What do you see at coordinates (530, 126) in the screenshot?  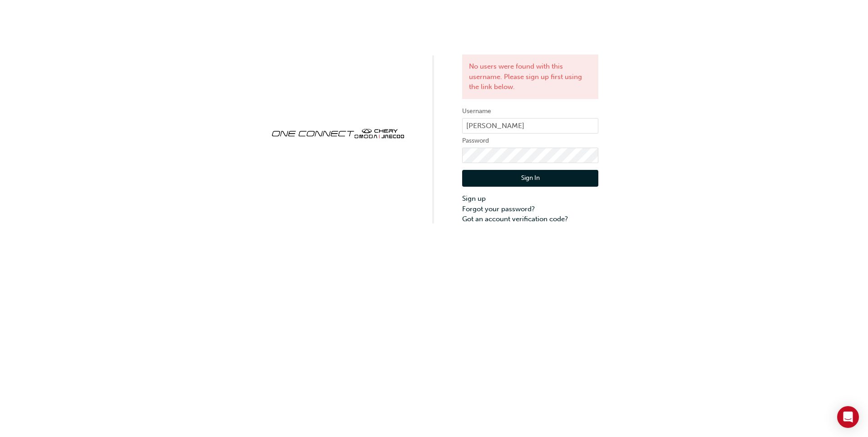 I see `input: Username` at bounding box center [530, 126].